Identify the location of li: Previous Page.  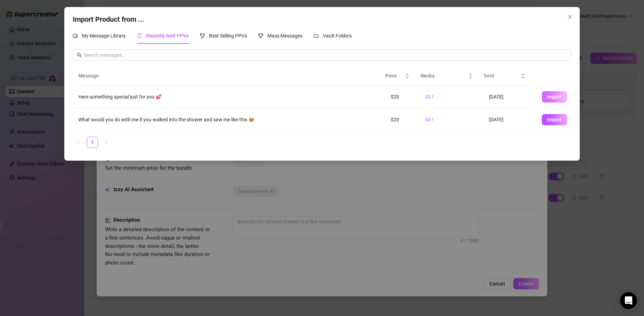
(78, 143).